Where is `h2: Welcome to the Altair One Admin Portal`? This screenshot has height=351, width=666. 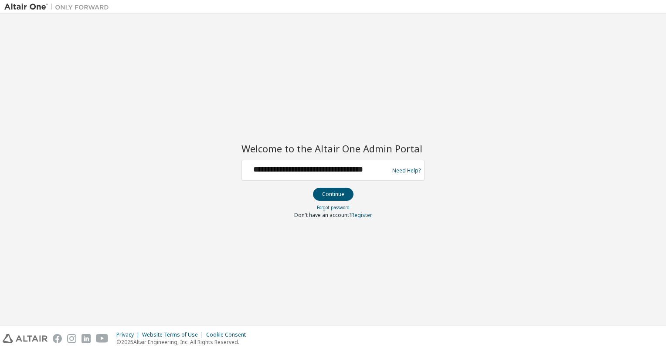 h2: Welcome to the Altair One Admin Portal is located at coordinates (333, 148).